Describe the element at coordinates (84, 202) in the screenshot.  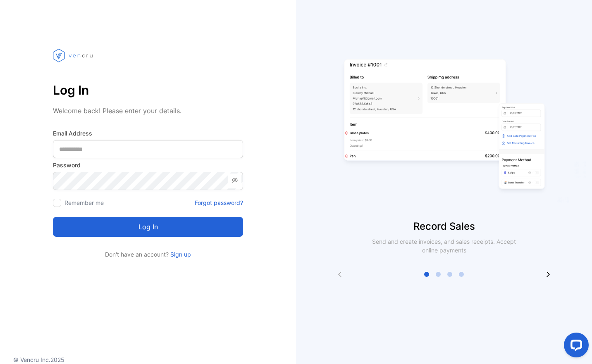
I see `label: Remember me` at that location.